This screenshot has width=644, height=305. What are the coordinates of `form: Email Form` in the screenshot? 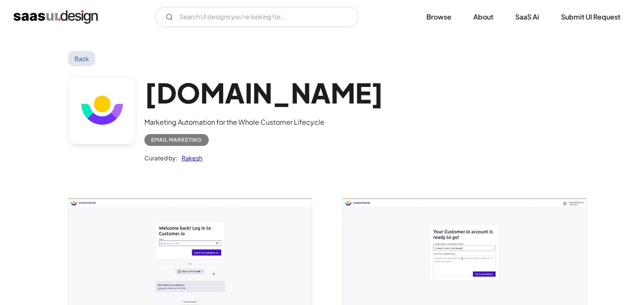 It's located at (257, 17).